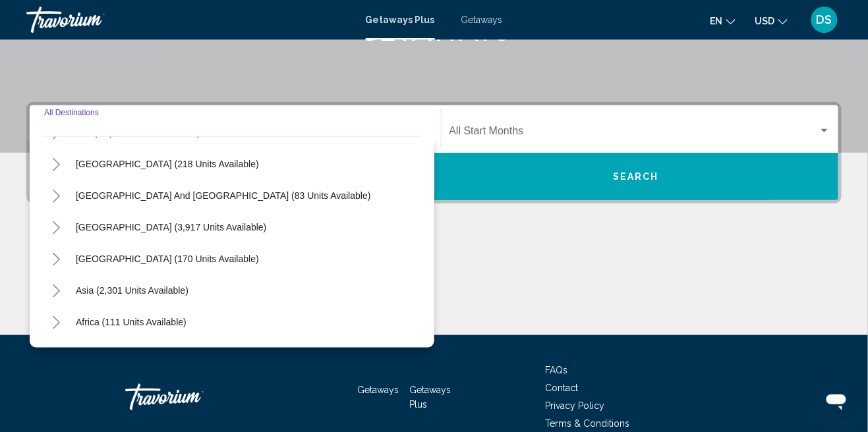 This screenshot has height=432, width=868. Describe the element at coordinates (56, 227) in the screenshot. I see `button: Toggle South America (3,917 units available)` at that location.